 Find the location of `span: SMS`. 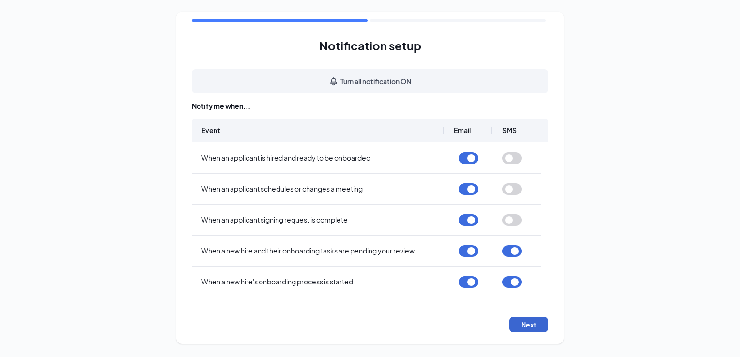

span: SMS is located at coordinates (510, 130).